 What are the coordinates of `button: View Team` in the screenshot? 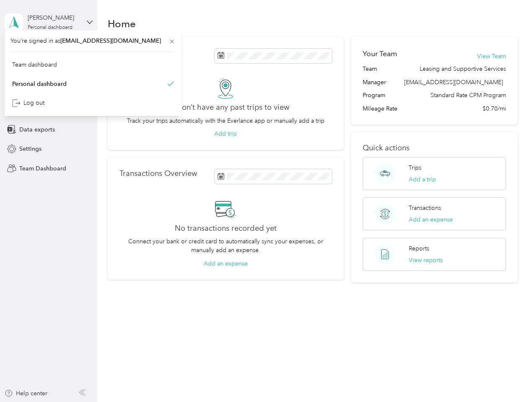 It's located at (492, 56).